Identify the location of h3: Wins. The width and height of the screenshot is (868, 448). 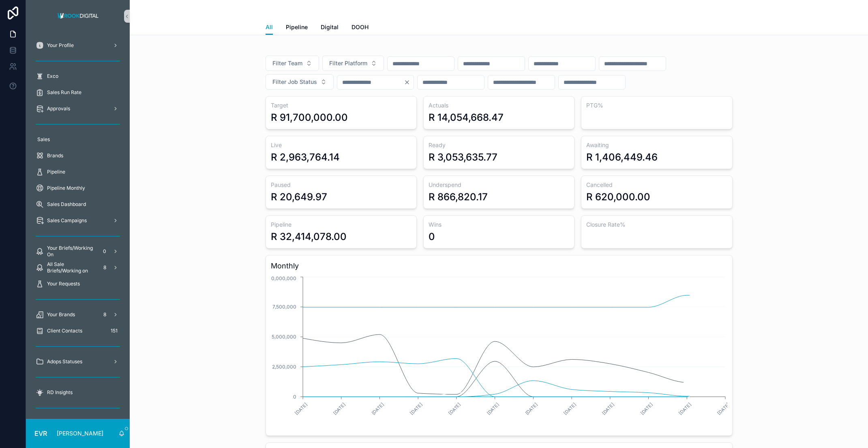
(499, 224).